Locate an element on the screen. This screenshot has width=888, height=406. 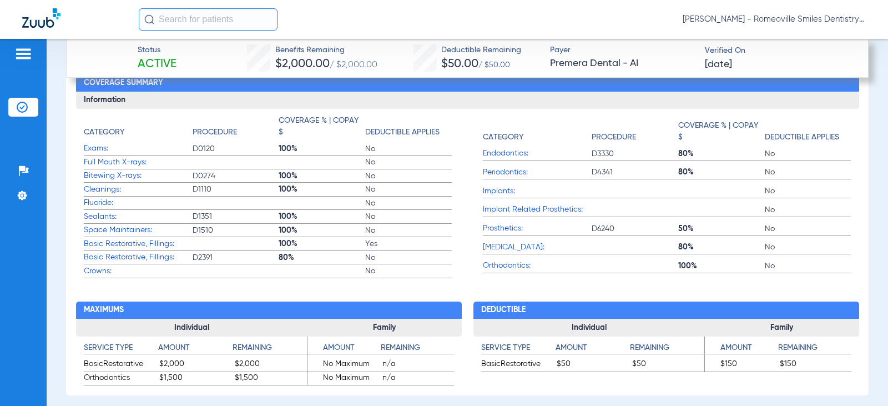
span: Bitewing X-rays: is located at coordinates (138, 175).